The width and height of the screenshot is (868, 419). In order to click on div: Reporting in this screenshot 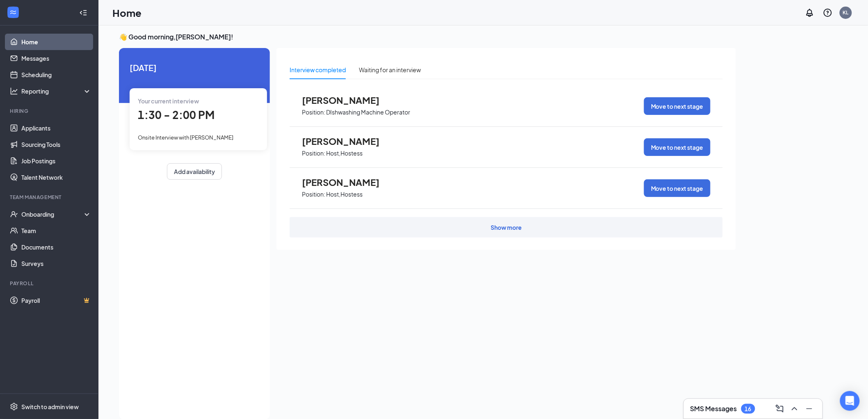, I will do `click(56, 91)`.